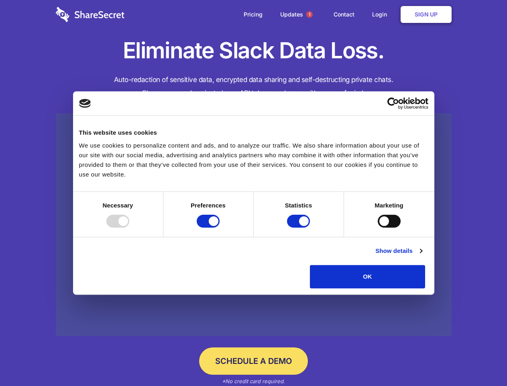  What do you see at coordinates (253, 14) in the screenshot?
I see `a: Pricing` at bounding box center [253, 14].